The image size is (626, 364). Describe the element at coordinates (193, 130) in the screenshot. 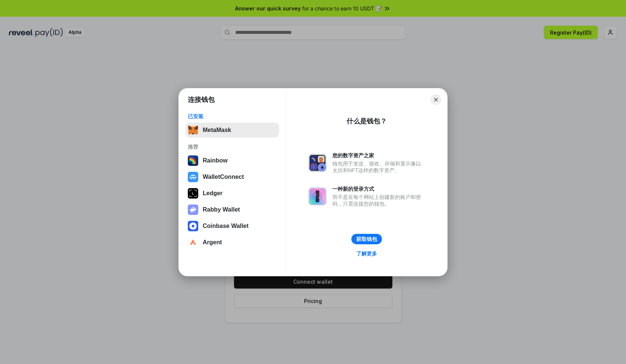

I see `img: svg+xml,%3Csvg%20fill%3D%22none%22%20height%3D%2233%22%20viewBox%3D%220%200%2035%2033%22%20width%...` at that location.